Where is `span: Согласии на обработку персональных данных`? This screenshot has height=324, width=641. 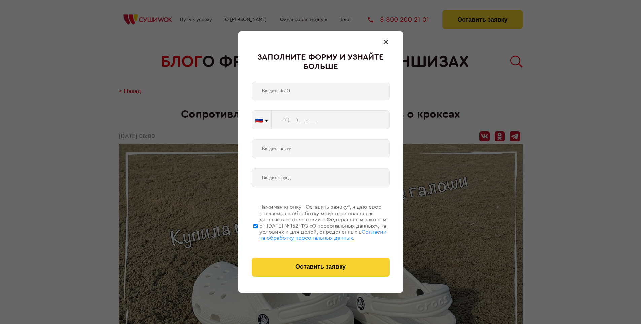
span: Согласии на обработку персональных данных is located at coordinates (323, 235).